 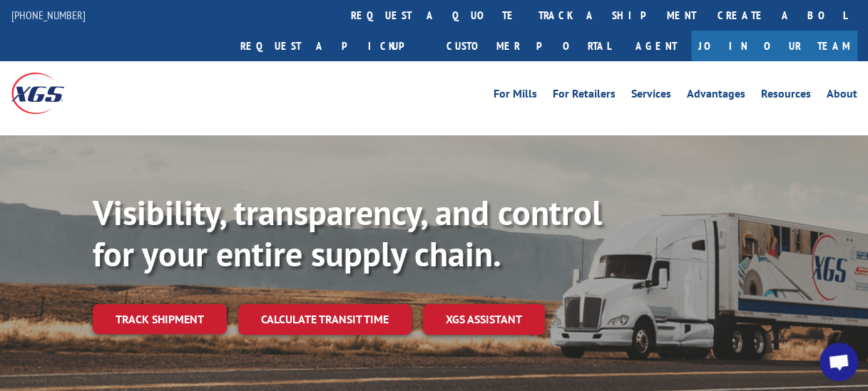 I want to click on a: Track shipment, so click(x=159, y=319).